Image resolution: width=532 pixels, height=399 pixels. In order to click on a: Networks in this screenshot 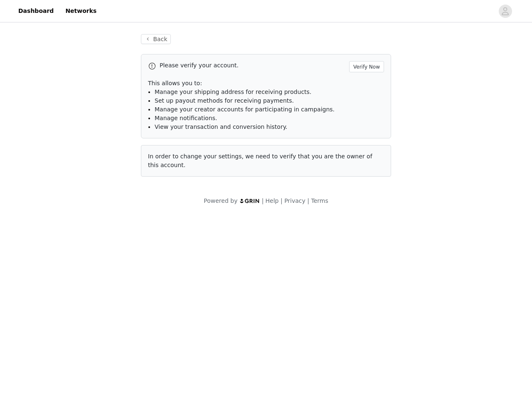, I will do `click(81, 11)`.